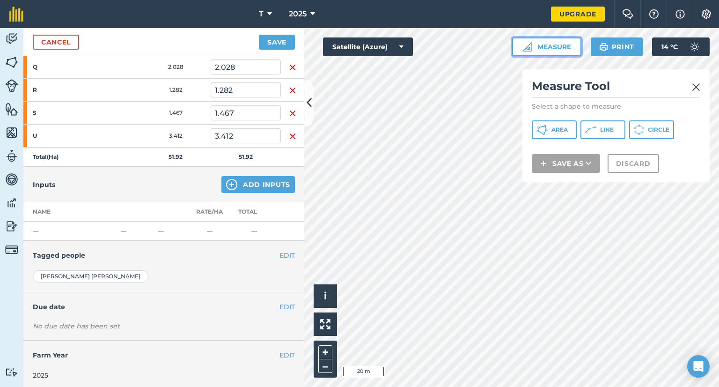  I want to click on div: No due date has been set, so click(164, 326).